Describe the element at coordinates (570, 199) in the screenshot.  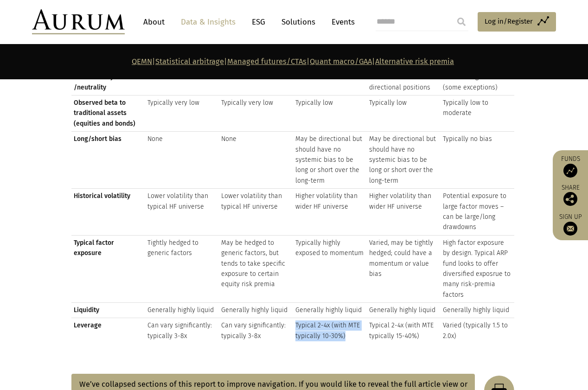
I see `img: Share this post` at that location.